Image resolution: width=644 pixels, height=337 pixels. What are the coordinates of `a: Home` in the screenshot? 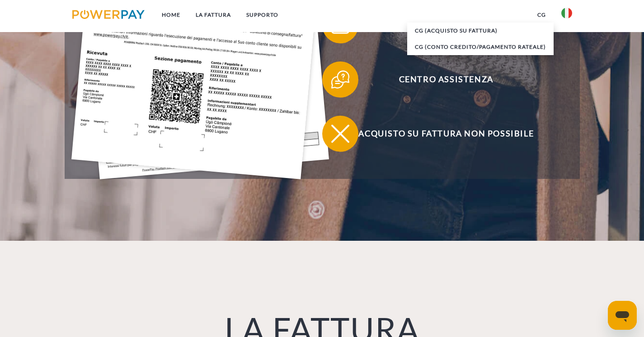 It's located at (171, 15).